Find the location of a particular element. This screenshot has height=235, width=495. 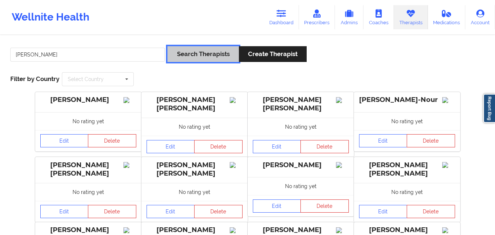

input: Search Keywords is located at coordinates (88, 55).